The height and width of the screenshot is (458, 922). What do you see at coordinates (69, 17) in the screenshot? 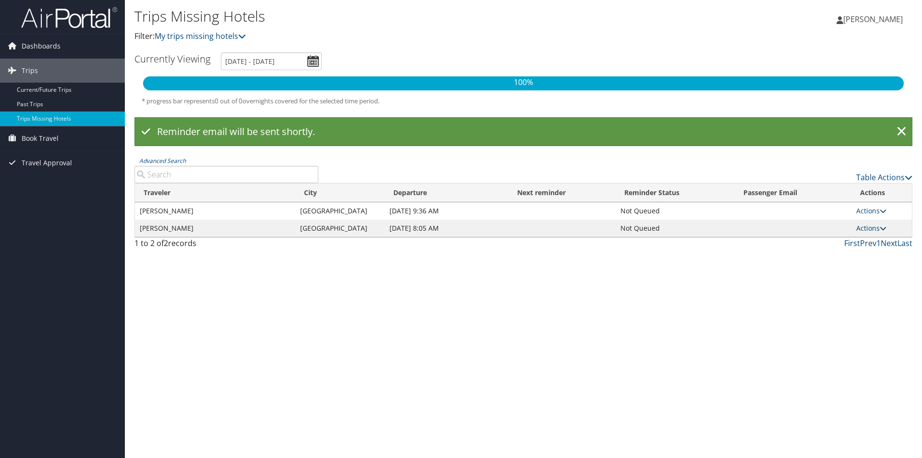
I see `img: airportal-logo.png` at bounding box center [69, 17].